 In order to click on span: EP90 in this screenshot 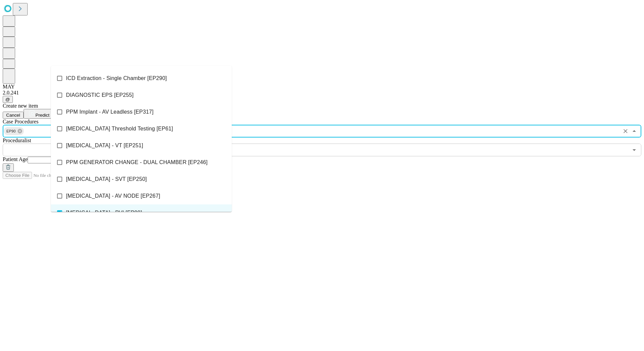, I will do `click(11, 131)`.